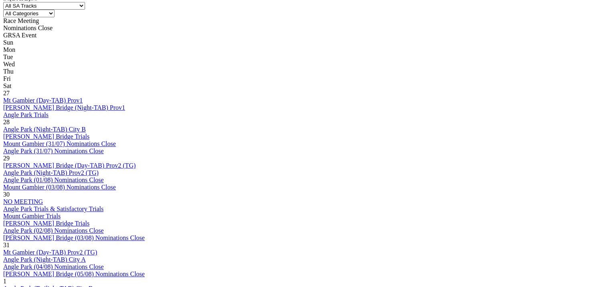 This screenshot has width=610, height=287. I want to click on div: Fri, so click(305, 79).